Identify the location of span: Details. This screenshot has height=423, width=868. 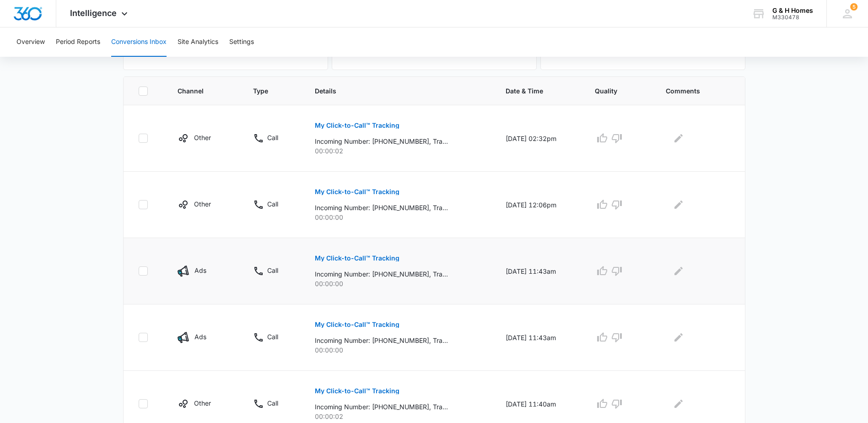
(392, 91).